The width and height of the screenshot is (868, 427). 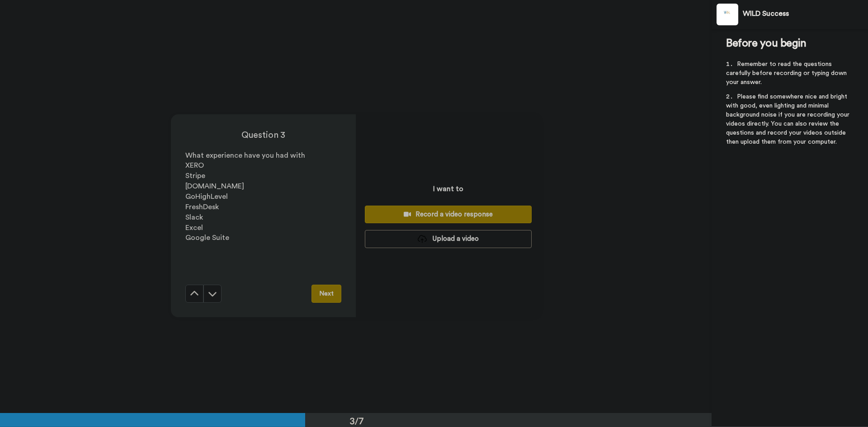 I want to click on span: Stripe, so click(x=195, y=176).